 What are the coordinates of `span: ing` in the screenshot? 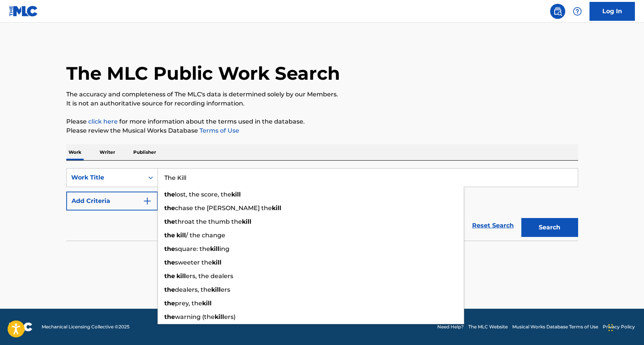 It's located at (224, 249).